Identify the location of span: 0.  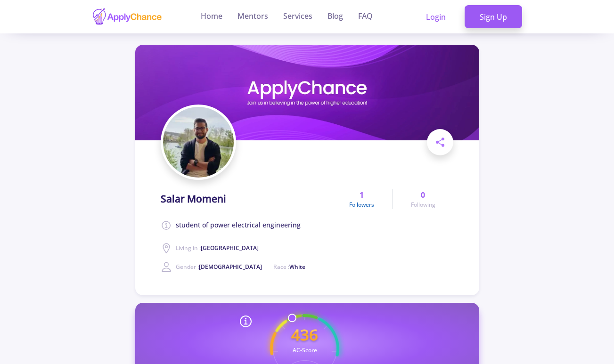
(423, 195).